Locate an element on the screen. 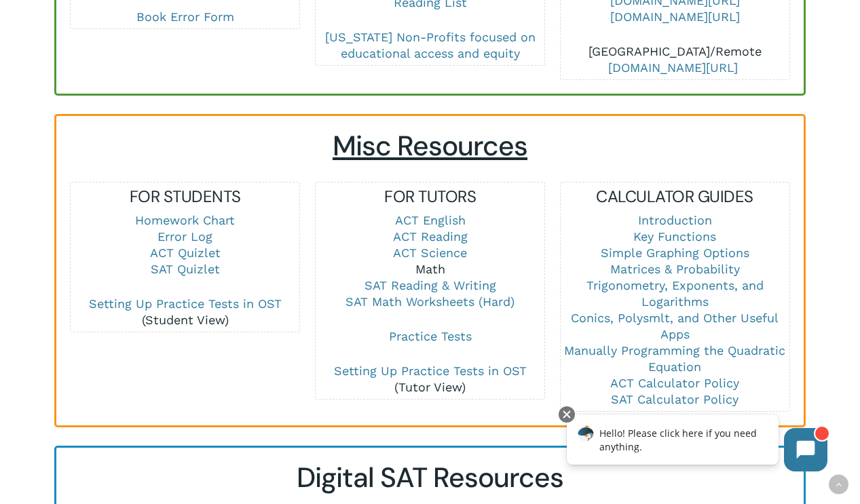 The image size is (860, 504). p: (Student View) is located at coordinates (185, 312).